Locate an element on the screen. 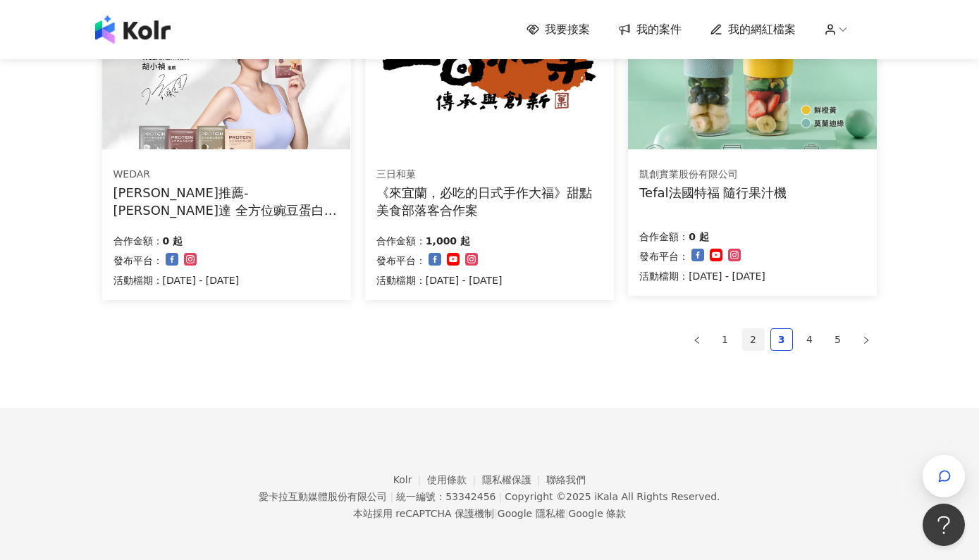  span: right is located at coordinates (866, 341).